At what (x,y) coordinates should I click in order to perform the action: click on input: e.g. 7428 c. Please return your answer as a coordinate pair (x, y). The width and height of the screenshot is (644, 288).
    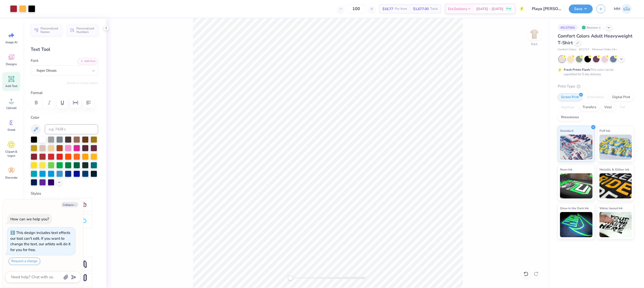
    Looking at the image, I should click on (72, 129).